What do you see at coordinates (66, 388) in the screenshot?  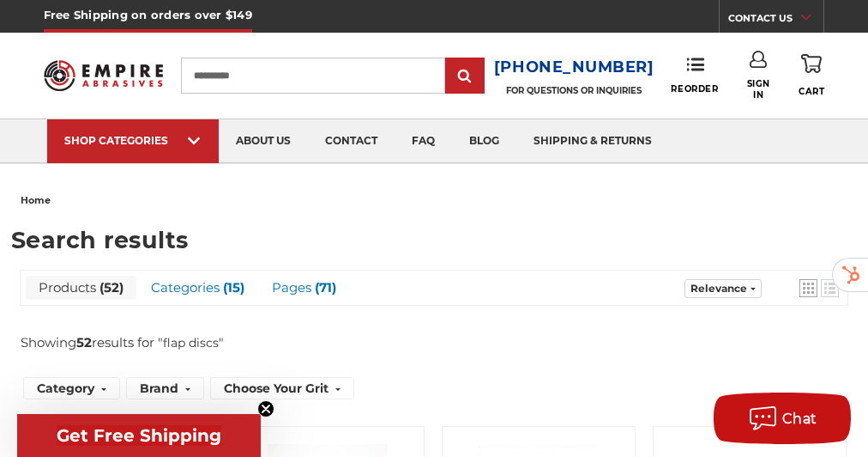 I see `span: Category` at bounding box center [66, 388].